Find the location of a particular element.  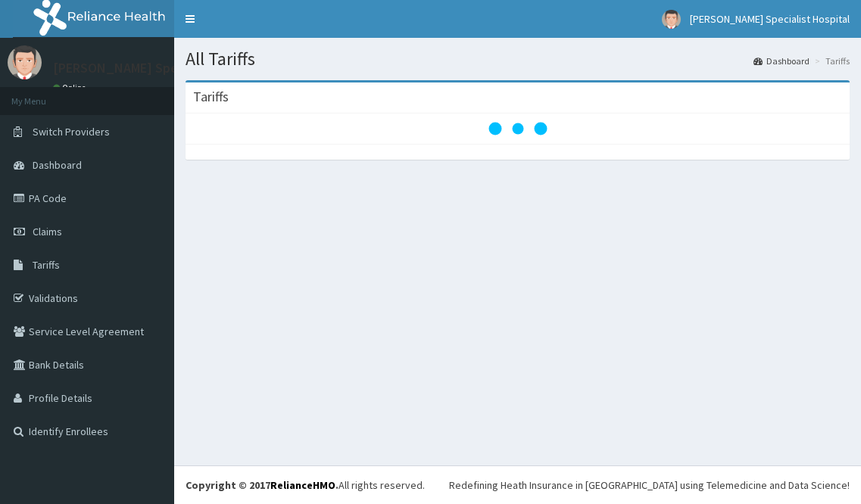

strong: Copyright © 2017 . is located at coordinates (262, 486).